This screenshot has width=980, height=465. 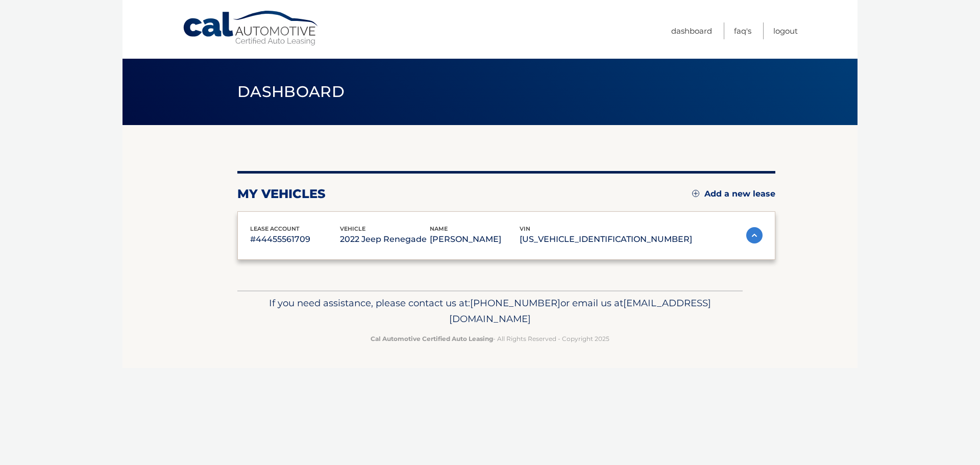 I want to click on span: lease account, so click(x=275, y=229).